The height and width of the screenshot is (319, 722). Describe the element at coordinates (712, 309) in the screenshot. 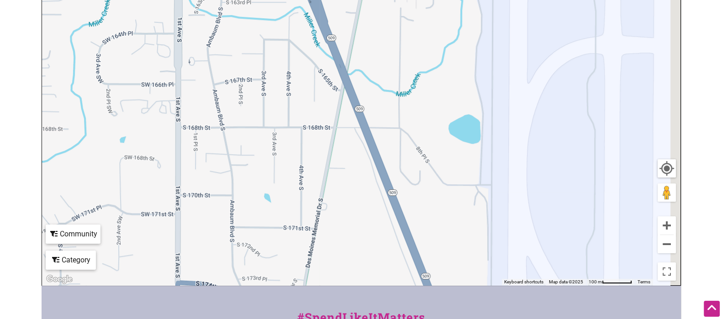

I see `div: Scroll Back to Top` at that location.